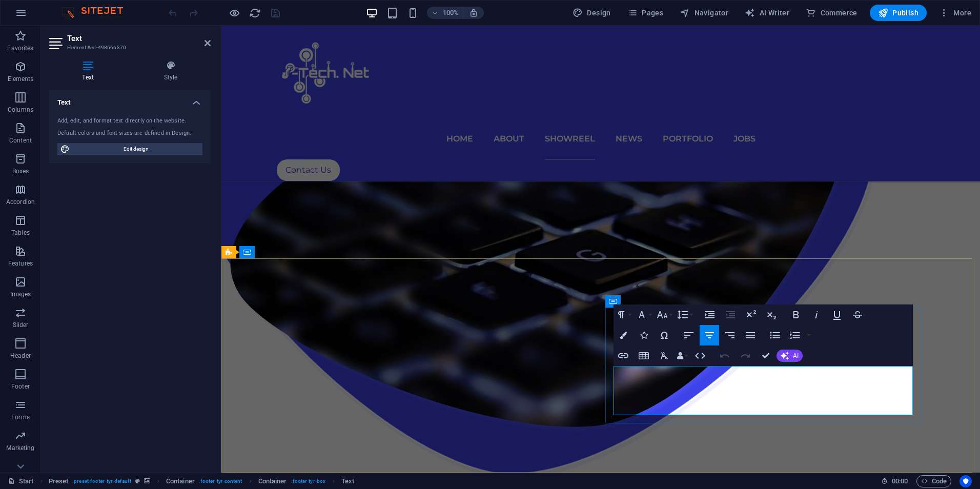  Describe the element at coordinates (623, 336) in the screenshot. I see `button: Colors` at that location.